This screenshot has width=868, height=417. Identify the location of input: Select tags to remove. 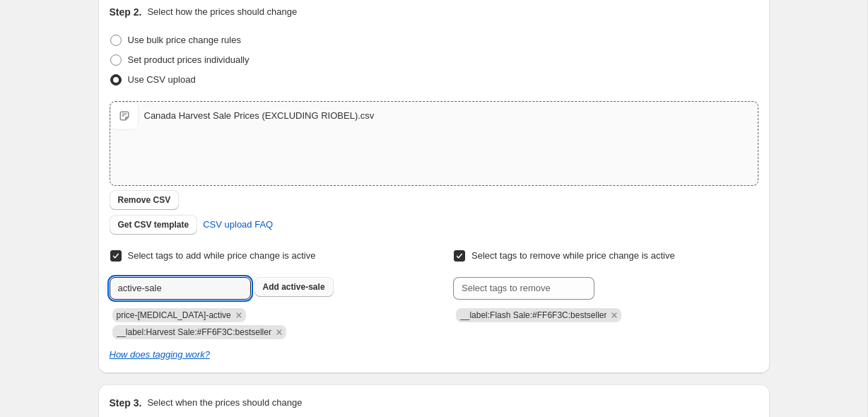
(524, 288).